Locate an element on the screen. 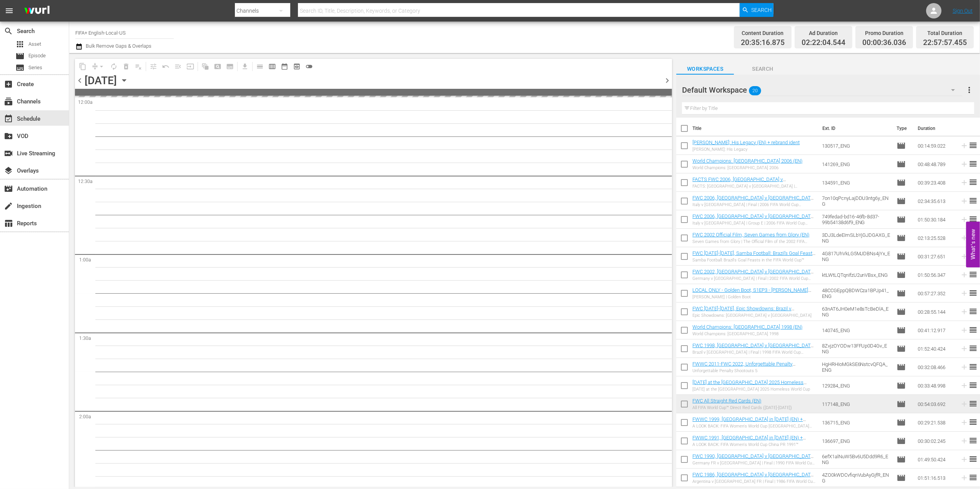 The height and width of the screenshot is (489, 980). td: 00:57:27.352 is located at coordinates (935, 294).